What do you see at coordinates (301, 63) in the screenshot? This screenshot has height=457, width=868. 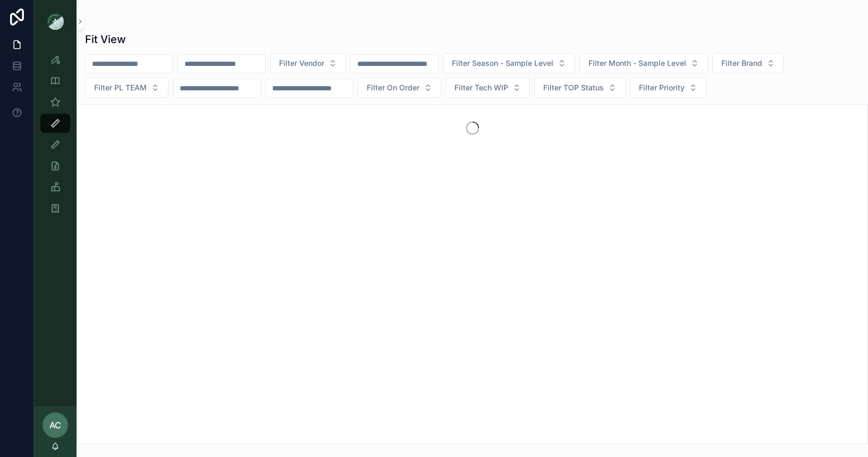 I see `span: Filter Vendor` at bounding box center [301, 63].